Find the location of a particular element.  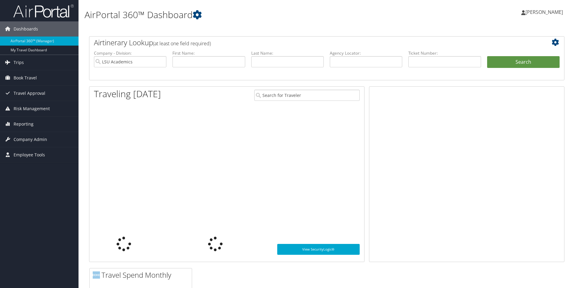

span: Dashboards is located at coordinates (26, 29).